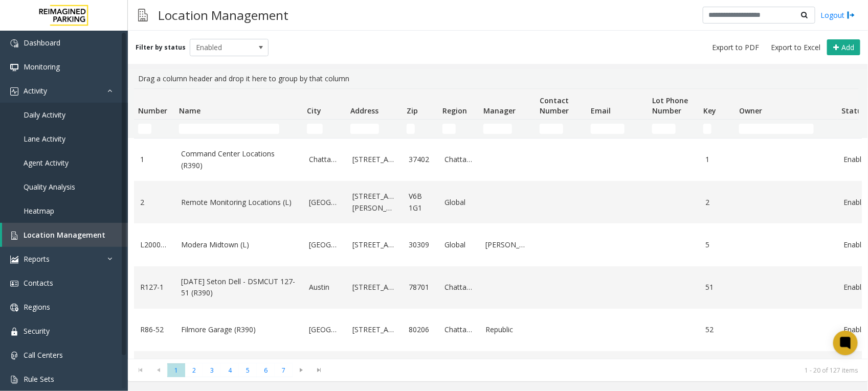 This screenshot has width=868, height=391. I want to click on a: Austin, so click(324, 287).